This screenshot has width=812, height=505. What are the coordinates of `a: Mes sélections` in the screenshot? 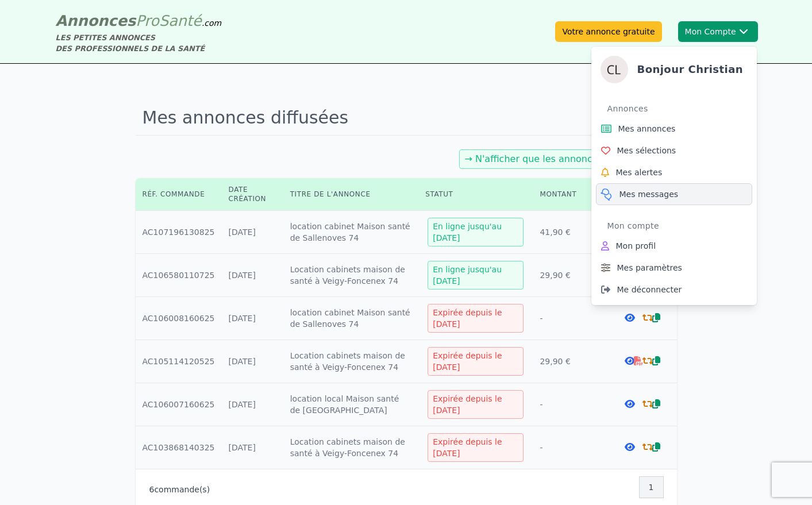 It's located at (674, 150).